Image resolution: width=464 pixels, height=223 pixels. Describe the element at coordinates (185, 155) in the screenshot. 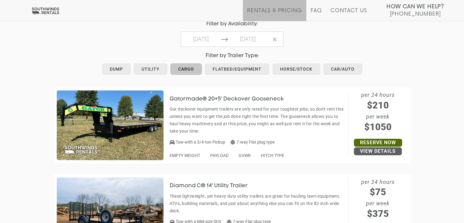

I see `span: EMPTY WEIGHT` at that location.